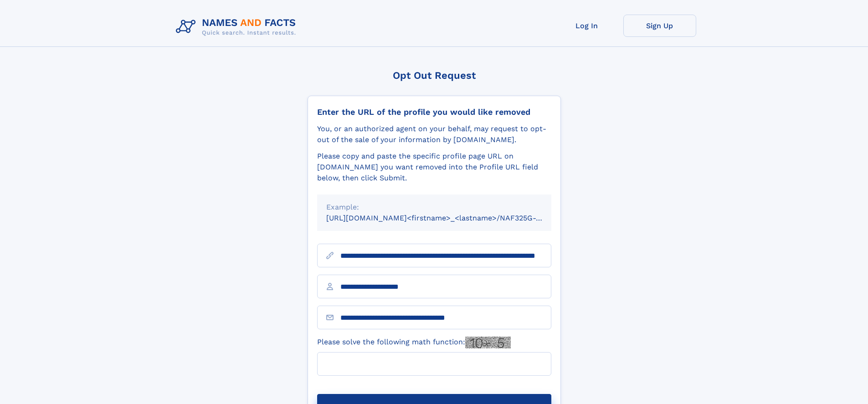  I want to click on div: Enter the URL of the profile you would like removed, so click(434, 112).